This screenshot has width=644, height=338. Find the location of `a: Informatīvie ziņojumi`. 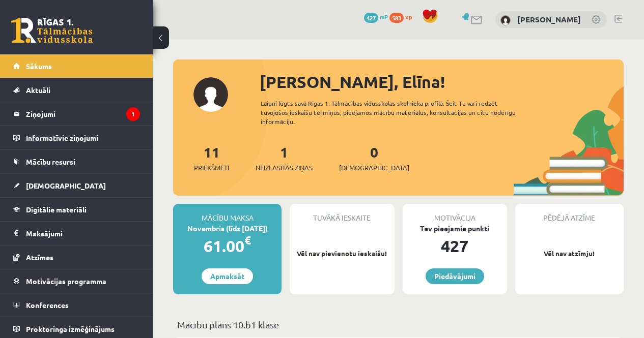

a: Informatīvie ziņojumi is located at coordinates (76, 138).